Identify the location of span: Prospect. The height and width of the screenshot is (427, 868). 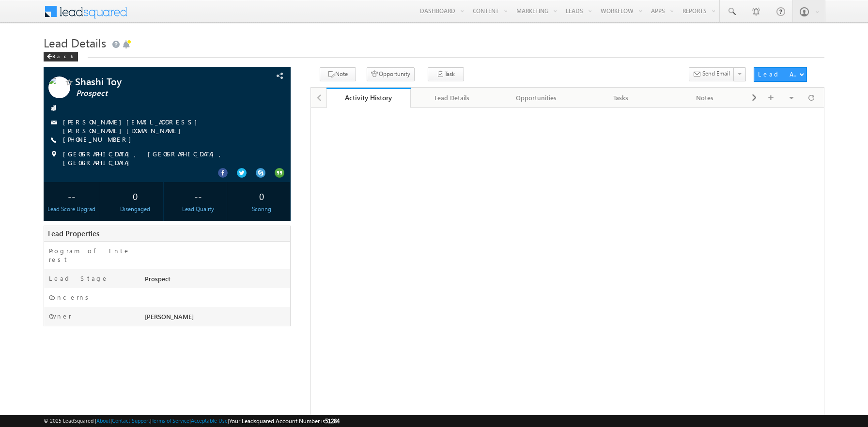
(153, 93).